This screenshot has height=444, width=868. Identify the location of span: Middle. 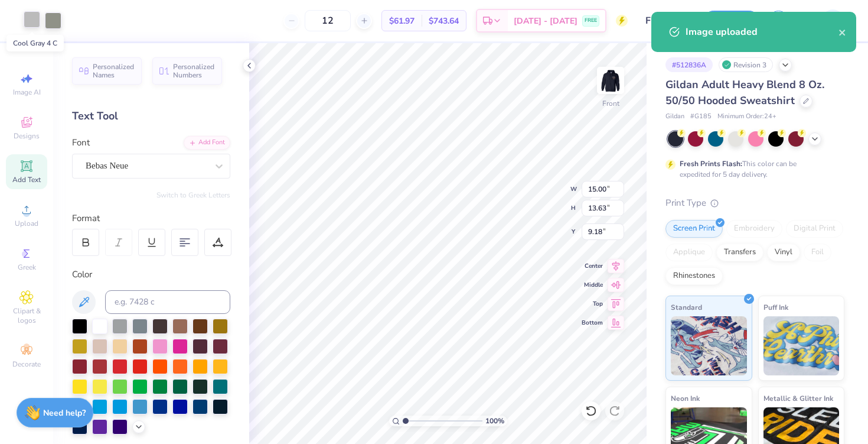
(592, 284).